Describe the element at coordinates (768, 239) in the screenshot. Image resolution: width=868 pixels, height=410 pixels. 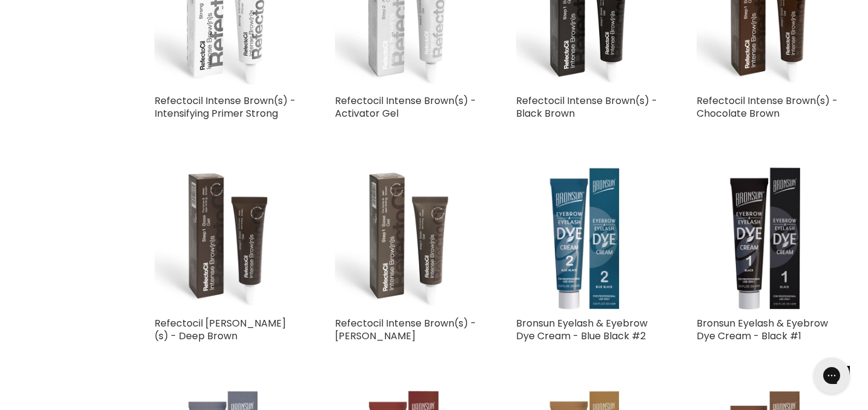
I see `img: Bronsun Eyelash & Eyebrow Dye Cream - Black #1` at that location.